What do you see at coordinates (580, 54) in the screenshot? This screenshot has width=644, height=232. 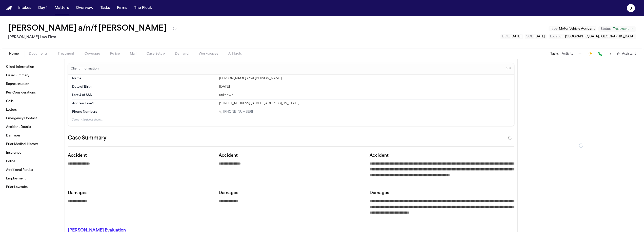 I see `button: Add Task` at bounding box center [580, 54].